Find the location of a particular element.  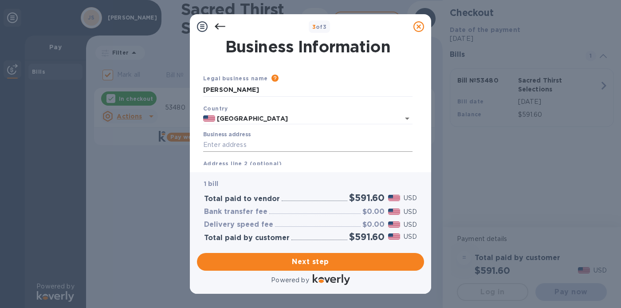

b: Legal business name is located at coordinates (235, 78).